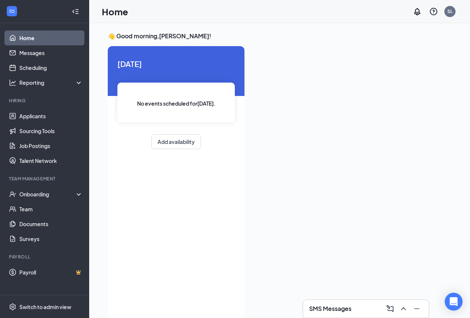 Image resolution: width=470 pixels, height=318 pixels. I want to click on a: Team, so click(51, 209).